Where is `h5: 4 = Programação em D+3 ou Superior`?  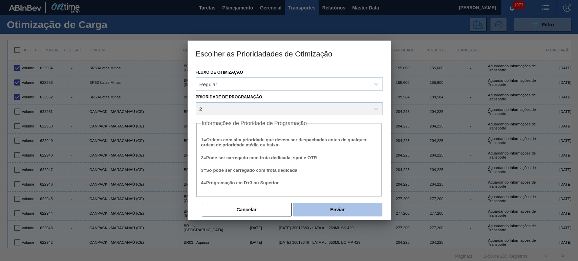 h5: 4 = Programação em D+3 ou Superior is located at coordinates (289, 183).